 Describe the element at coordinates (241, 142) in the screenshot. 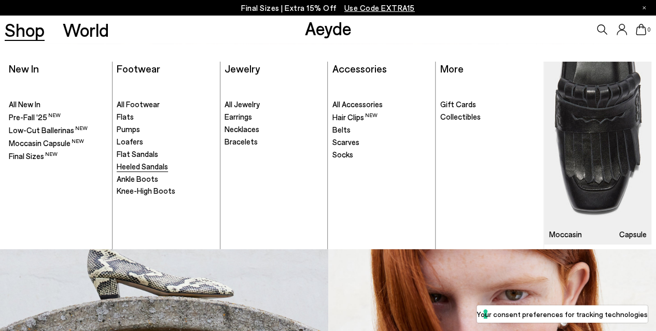

I see `span: Bracelets` at that location.